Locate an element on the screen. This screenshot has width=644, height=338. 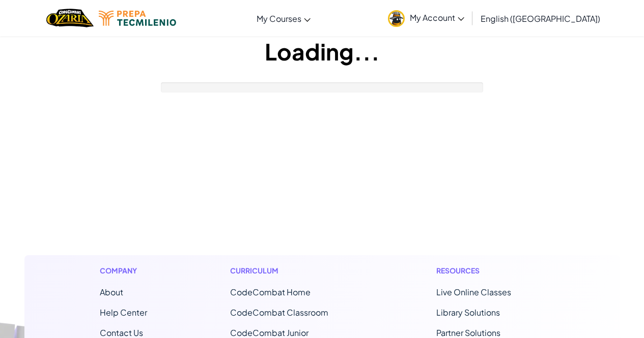
a: CodeCombat Classroom is located at coordinates (279, 312).